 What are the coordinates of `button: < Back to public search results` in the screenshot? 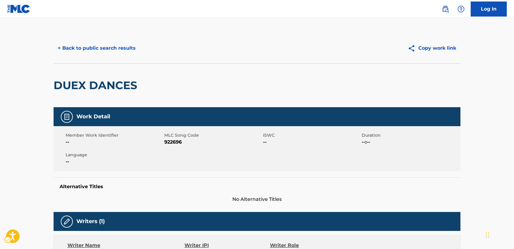 It's located at (97, 48).